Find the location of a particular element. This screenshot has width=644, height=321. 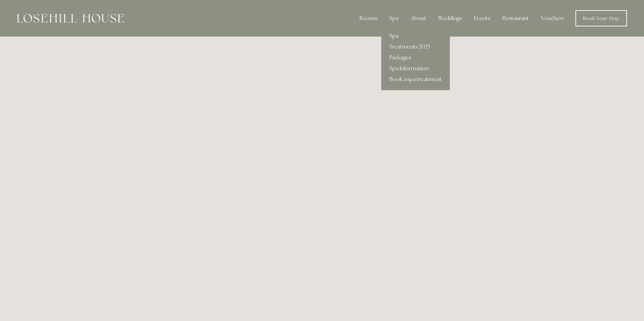

a: Book a spa treatment is located at coordinates (416, 79).